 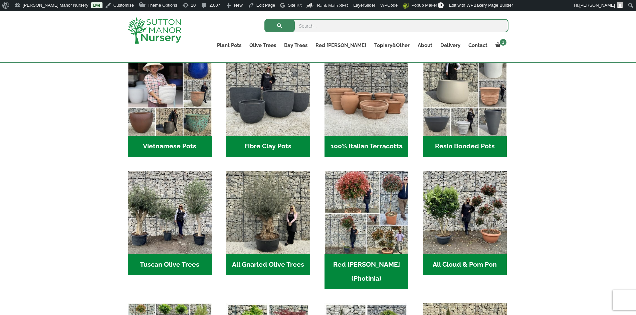 I want to click on a: Visit product category Vietnamese Pots, so click(x=170, y=104).